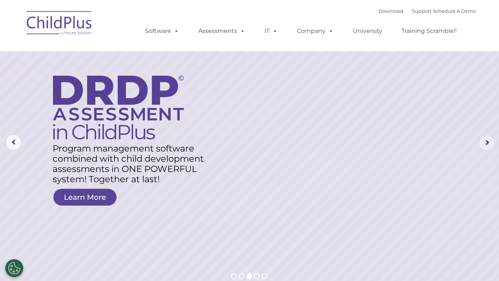  What do you see at coordinates (117, 81) in the screenshot?
I see `span: Phone number` at bounding box center [117, 81].